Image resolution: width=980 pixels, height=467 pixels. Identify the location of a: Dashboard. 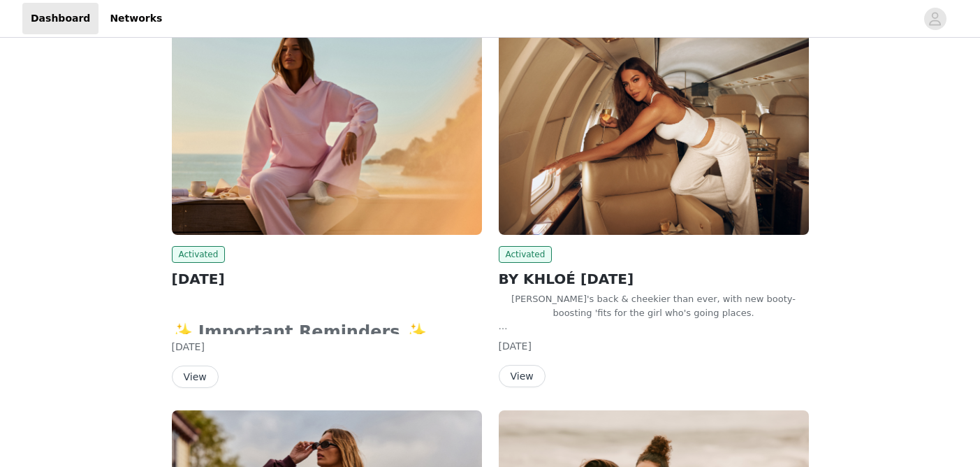
(60, 18).